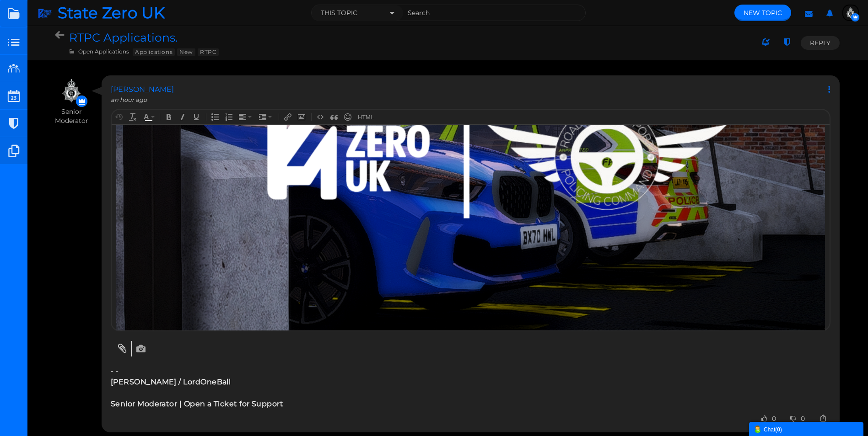 The width and height of the screenshot is (868, 436). I want to click on div: Quote, so click(334, 117).